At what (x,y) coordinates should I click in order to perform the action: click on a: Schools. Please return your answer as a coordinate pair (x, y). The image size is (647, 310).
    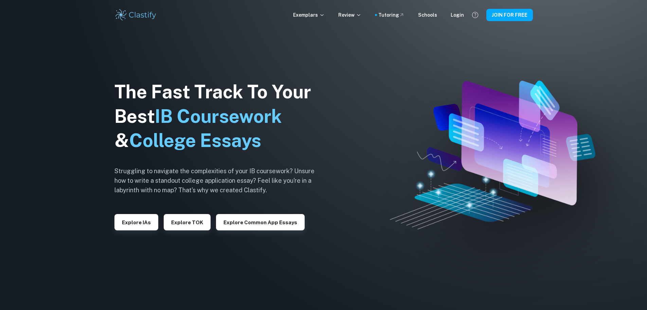
    Looking at the image, I should click on (428, 15).